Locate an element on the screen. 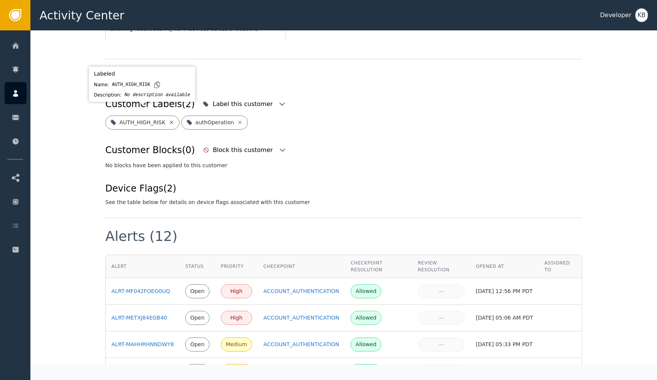 This screenshot has height=380, width=657. a: ALRT-MF042FOEO0UQ is located at coordinates (143, 291).